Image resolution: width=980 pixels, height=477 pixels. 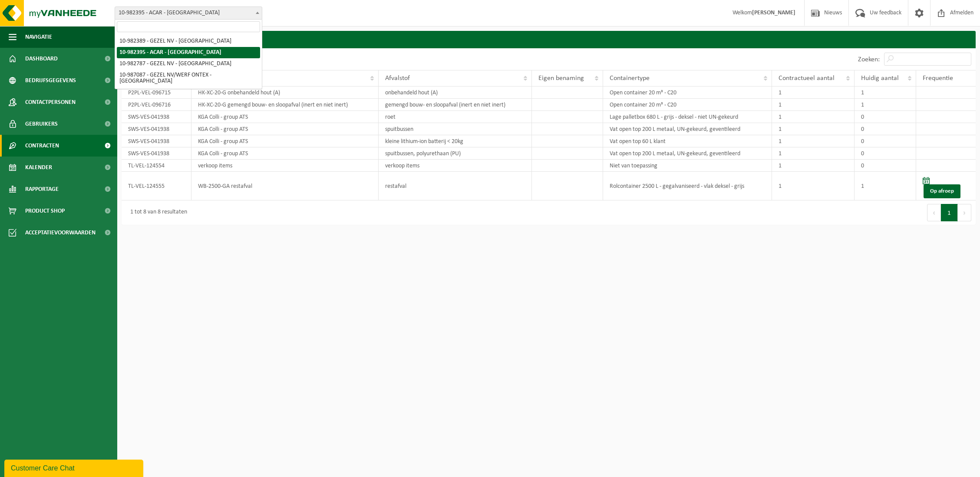 What do you see at coordinates (156, 105) in the screenshot?
I see `td: P2PL-VEL-096716` at bounding box center [156, 105].